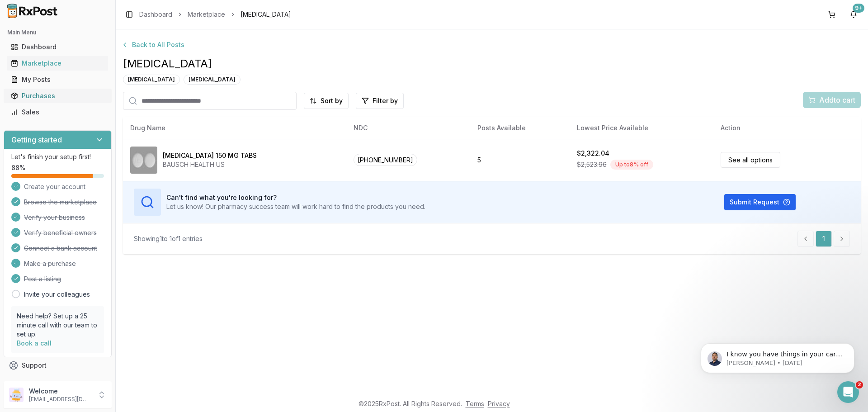  What do you see at coordinates (499, 404) in the screenshot?
I see `a: Privacy` at bounding box center [499, 404].